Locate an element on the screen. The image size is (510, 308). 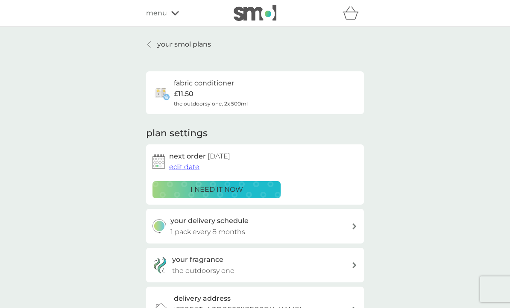
div: basket is located at coordinates (353, 13).